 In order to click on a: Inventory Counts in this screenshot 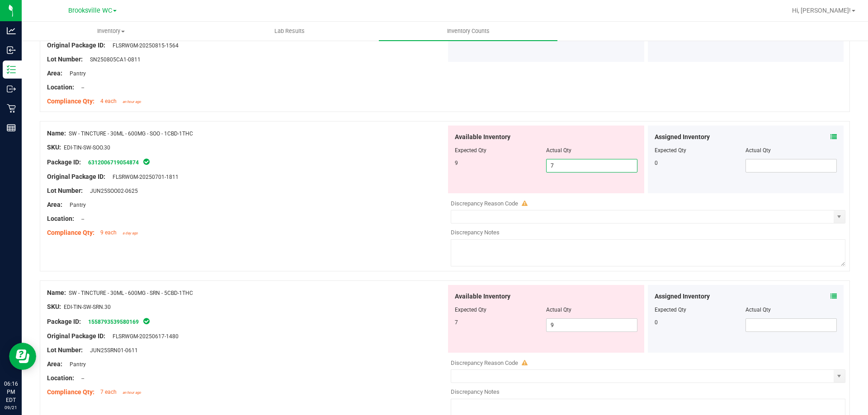, I will do `click(467, 31)`.